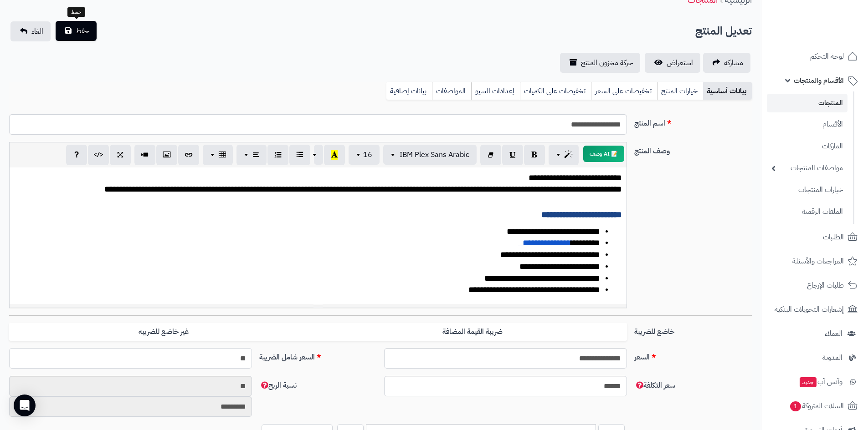 The image size is (868, 430). Describe the element at coordinates (818, 262) in the screenshot. I see `span: المراجعات والأسئلة` at that location.